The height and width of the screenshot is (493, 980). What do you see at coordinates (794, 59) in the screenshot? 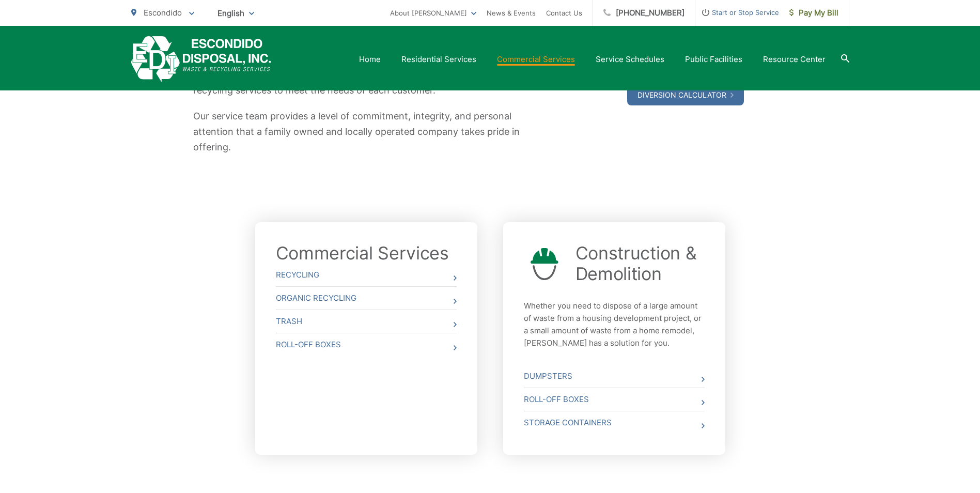
I see `a: Resource Center` at bounding box center [794, 59].